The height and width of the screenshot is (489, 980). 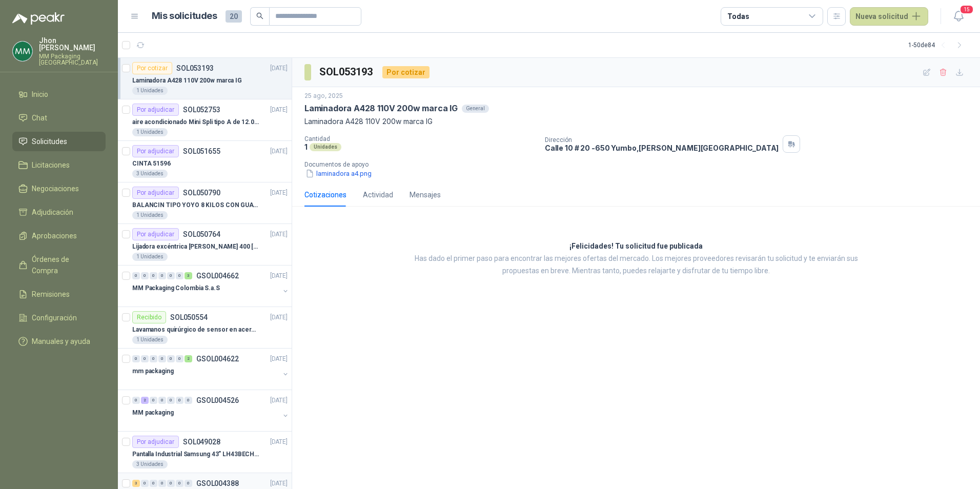 What do you see at coordinates (378, 195) in the screenshot?
I see `div: Actividad` at bounding box center [378, 195].